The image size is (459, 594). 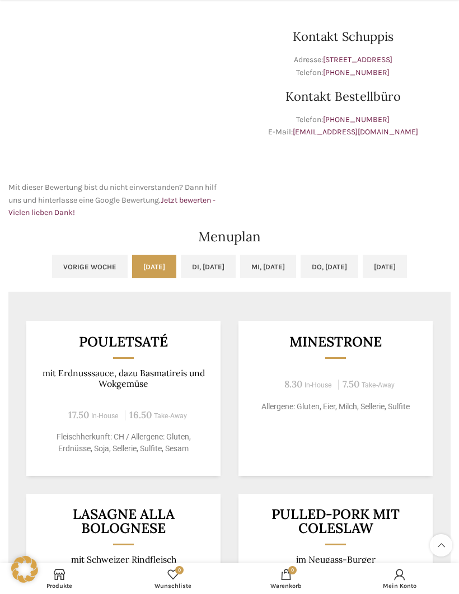 What do you see at coordinates (343, 36) in the screenshot?
I see `h3: Kontakt Schuppis` at bounding box center [343, 36].